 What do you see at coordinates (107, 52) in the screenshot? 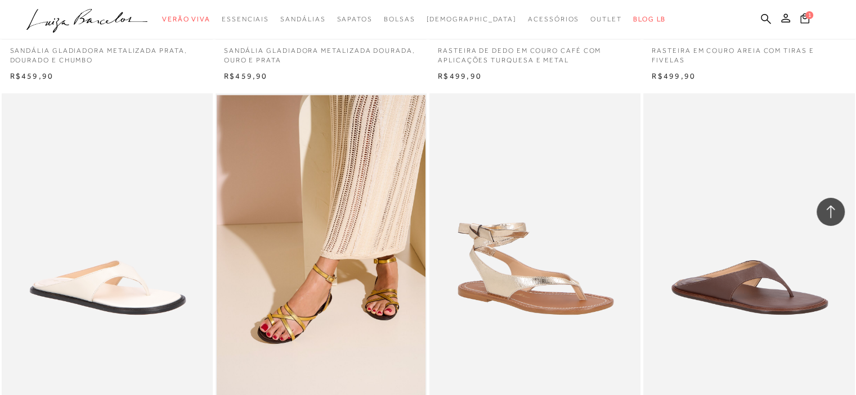
I see `p: SANDÁLIA GLADIADORA METALIZADA PRATA, DOURADO E CHUMBO` at bounding box center [107, 52].